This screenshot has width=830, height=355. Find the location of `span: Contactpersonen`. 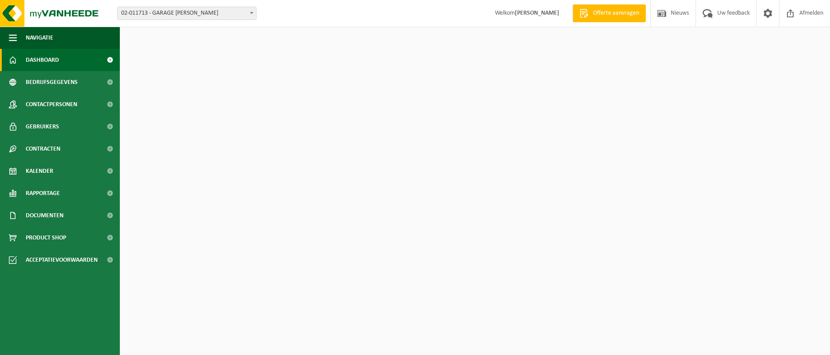

span: Contactpersonen is located at coordinates (52, 104).